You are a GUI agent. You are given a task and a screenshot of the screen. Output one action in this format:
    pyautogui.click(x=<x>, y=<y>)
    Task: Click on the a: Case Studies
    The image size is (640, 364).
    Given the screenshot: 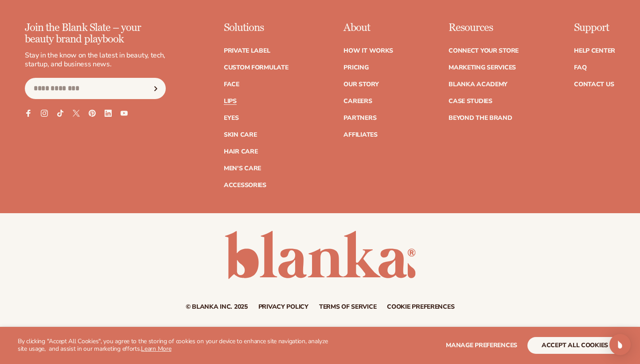 What is the action you would take?
    pyautogui.click(x=470, y=101)
    